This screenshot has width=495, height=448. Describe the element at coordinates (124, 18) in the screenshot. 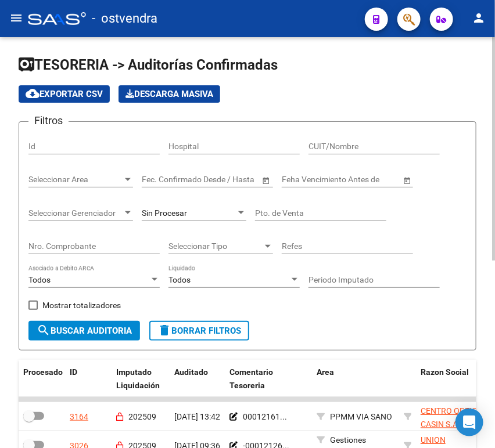

I see `span: - ostvendra` at that location.